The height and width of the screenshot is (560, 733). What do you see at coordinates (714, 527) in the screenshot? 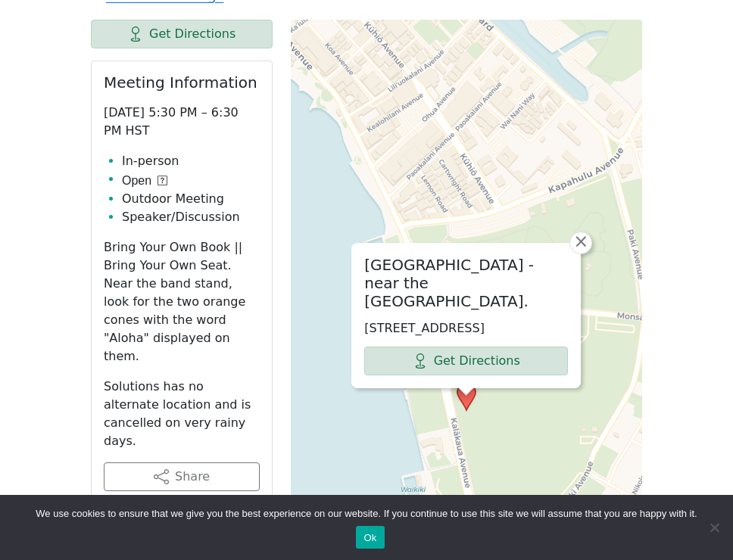
I see `span: No` at bounding box center [714, 527].